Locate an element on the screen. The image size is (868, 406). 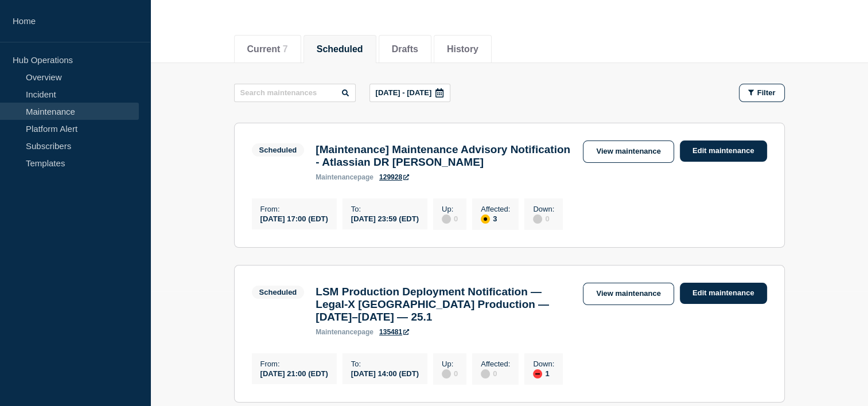
span: 7 is located at coordinates (285, 49).